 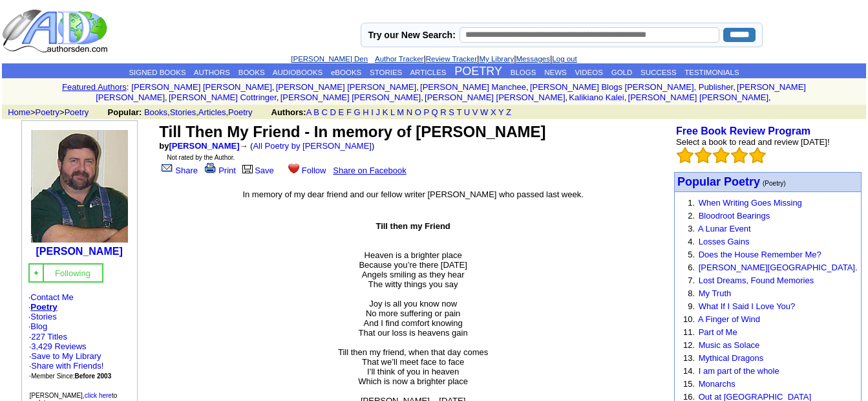 I want to click on img: print.gif, so click(x=210, y=168).